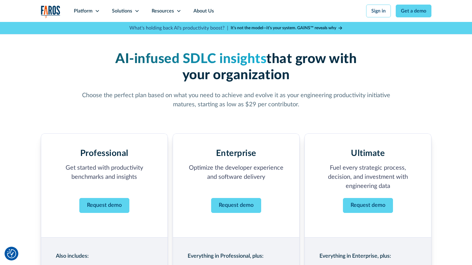  What do you see at coordinates (368, 177) in the screenshot?
I see `p: Fuel every strategic process, decision, and investment with engineering data` at bounding box center [368, 177].